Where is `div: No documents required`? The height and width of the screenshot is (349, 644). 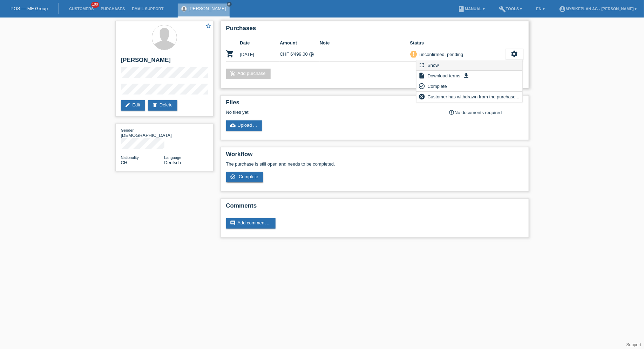 div: No documents required is located at coordinates (486, 112).